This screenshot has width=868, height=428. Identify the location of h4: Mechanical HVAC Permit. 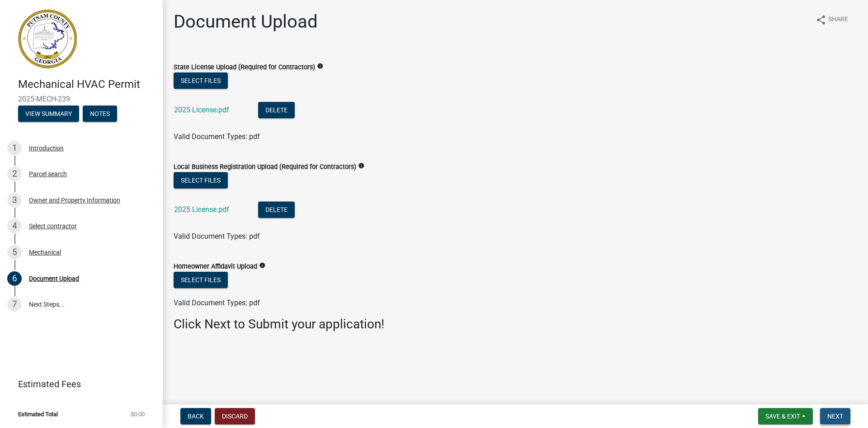
(87, 84).